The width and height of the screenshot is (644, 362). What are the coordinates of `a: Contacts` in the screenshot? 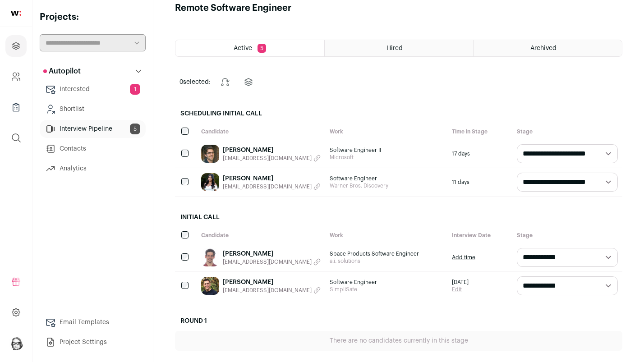 It's located at (92, 149).